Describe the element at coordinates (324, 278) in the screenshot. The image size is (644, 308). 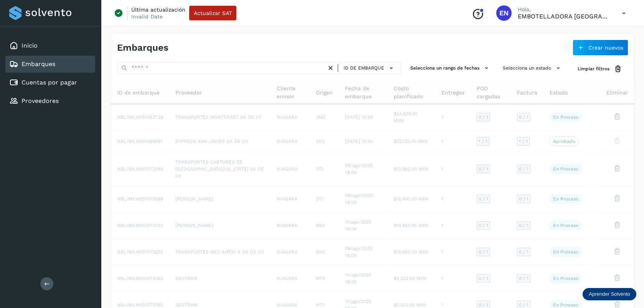
I see `td: MTY` at that location.